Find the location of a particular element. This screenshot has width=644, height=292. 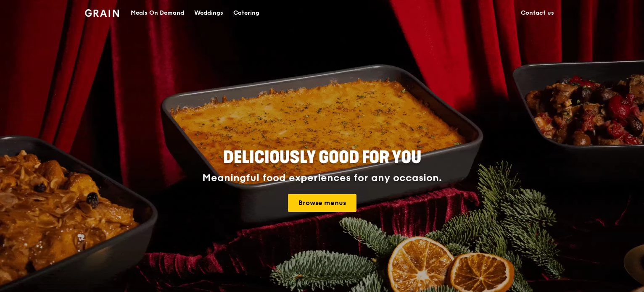

div: Meaningful food experiences for any occasion. is located at coordinates (322, 178).